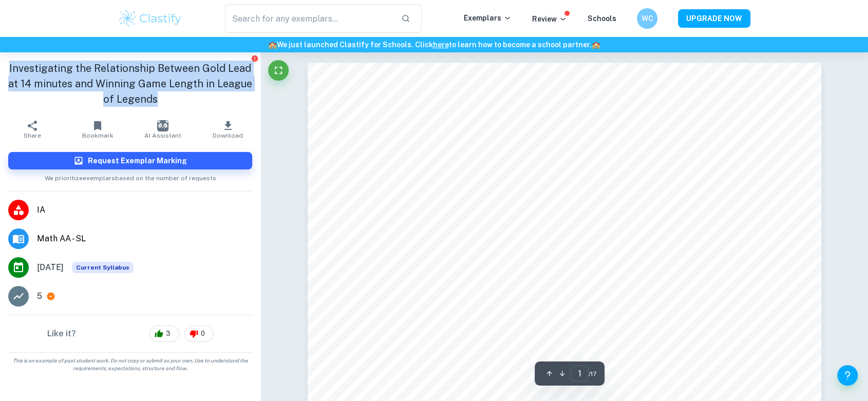 The height and width of the screenshot is (401, 868). Describe the element at coordinates (163, 129) in the screenshot. I see `button: AI Assistant` at that location.